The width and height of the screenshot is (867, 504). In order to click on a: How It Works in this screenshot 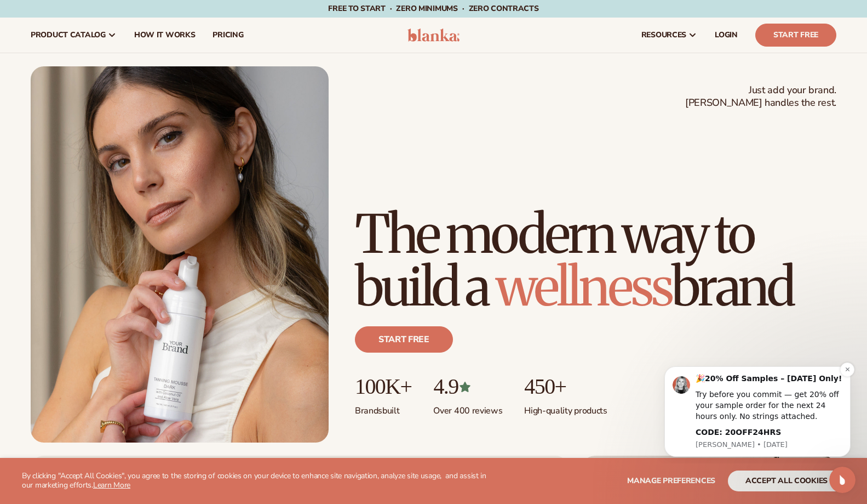, I will do `click(165, 35)`.